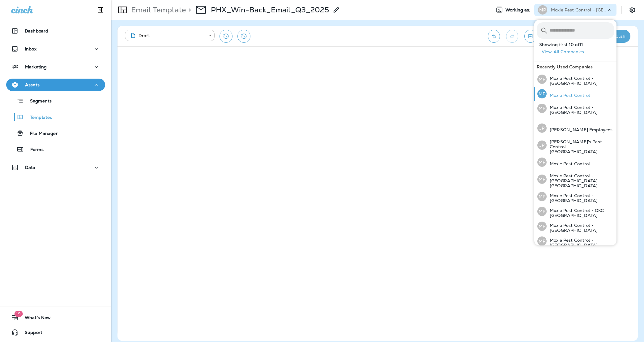  Describe the element at coordinates (578, 52) in the screenshot. I see `button: View All Companies` at that location.